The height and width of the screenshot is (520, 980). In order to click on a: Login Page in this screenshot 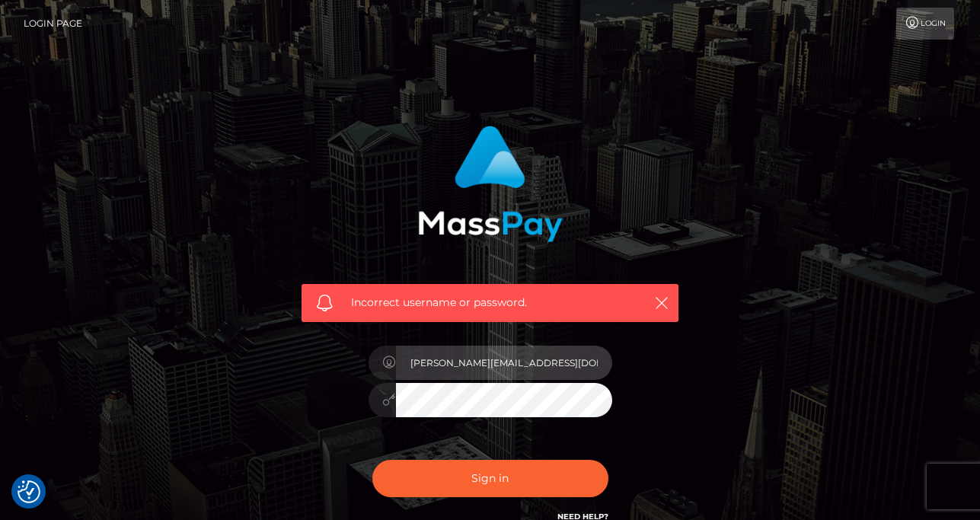, I will do `click(53, 23)`.